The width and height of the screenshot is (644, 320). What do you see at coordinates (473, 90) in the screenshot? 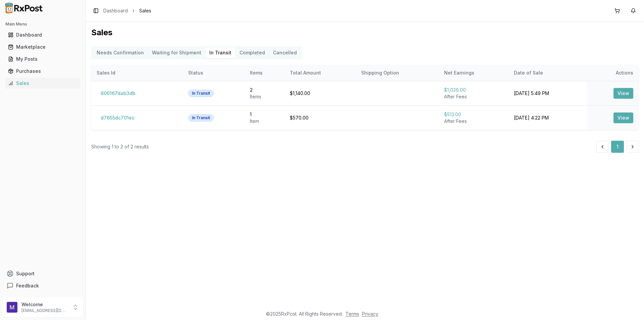
I see `div: $1,026.00` at bounding box center [473, 90].